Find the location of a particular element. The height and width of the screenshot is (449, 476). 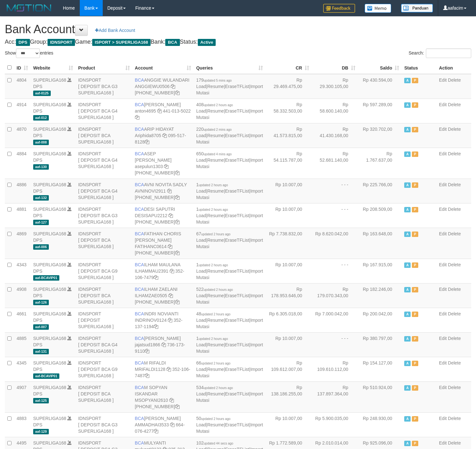

td: 4804 is located at coordinates (22, 87).